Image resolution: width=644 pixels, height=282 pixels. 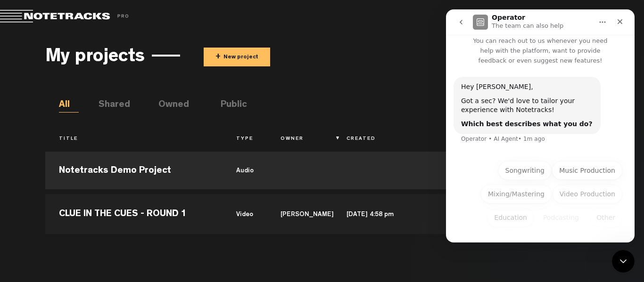 I want to click on th: Created, so click(x=391, y=139).